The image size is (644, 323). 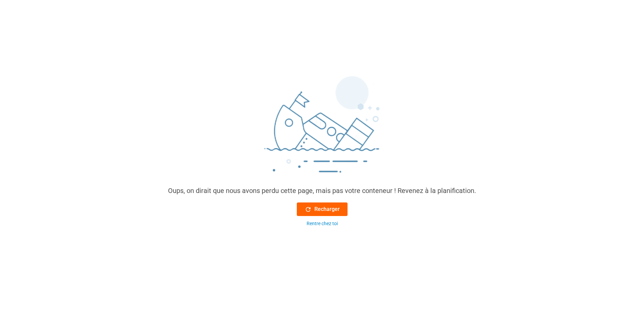 I want to click on img: sinking_ship.png, so click(x=322, y=129).